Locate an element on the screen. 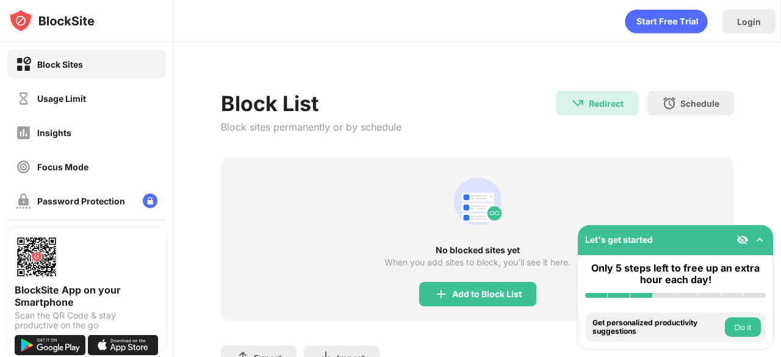 This screenshot has width=781, height=357. div: When you add sites to block, you’ll see it here. is located at coordinates (477, 262).